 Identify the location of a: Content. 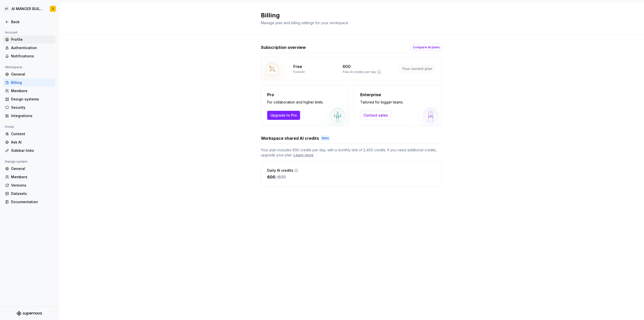
(29, 134).